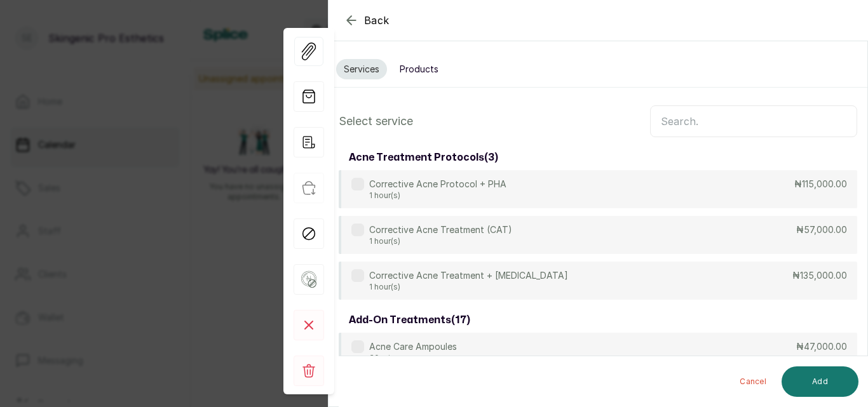 Image resolution: width=868 pixels, height=407 pixels. I want to click on span: Back, so click(377, 20).